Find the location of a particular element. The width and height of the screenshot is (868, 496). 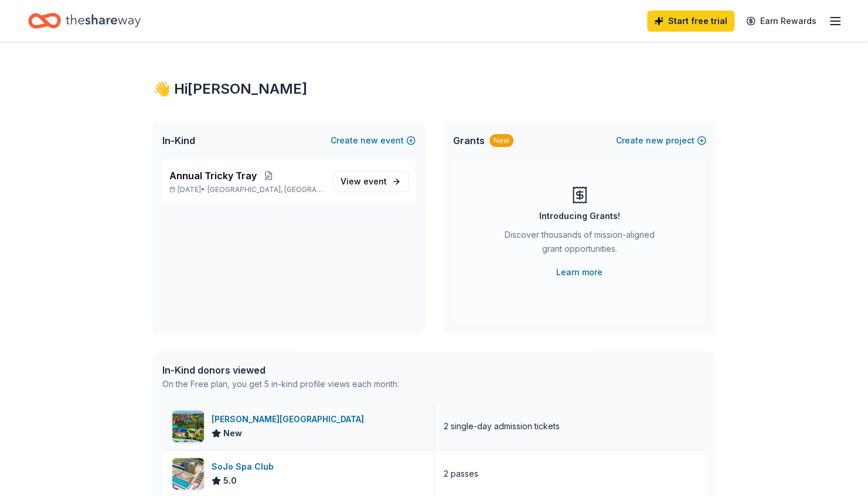

div: Discover thousands of mission-aligned grant opportunities. is located at coordinates (579, 244).